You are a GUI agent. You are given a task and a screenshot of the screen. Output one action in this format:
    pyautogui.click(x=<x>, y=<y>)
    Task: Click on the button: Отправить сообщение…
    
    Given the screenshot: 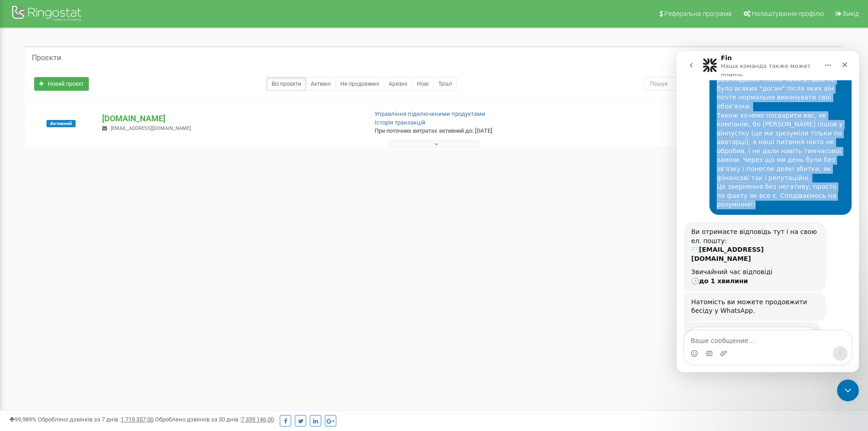 What is the action you would take?
    pyautogui.click(x=164, y=302)
    